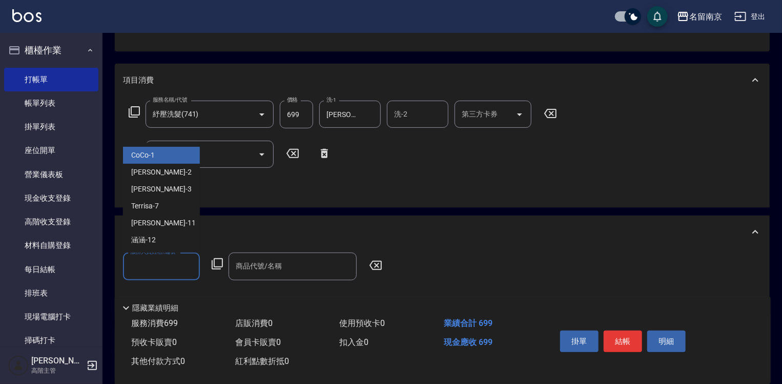 Image resolution: width=782 pixels, height=384 pixels. I want to click on p: 項目消費, so click(138, 80).